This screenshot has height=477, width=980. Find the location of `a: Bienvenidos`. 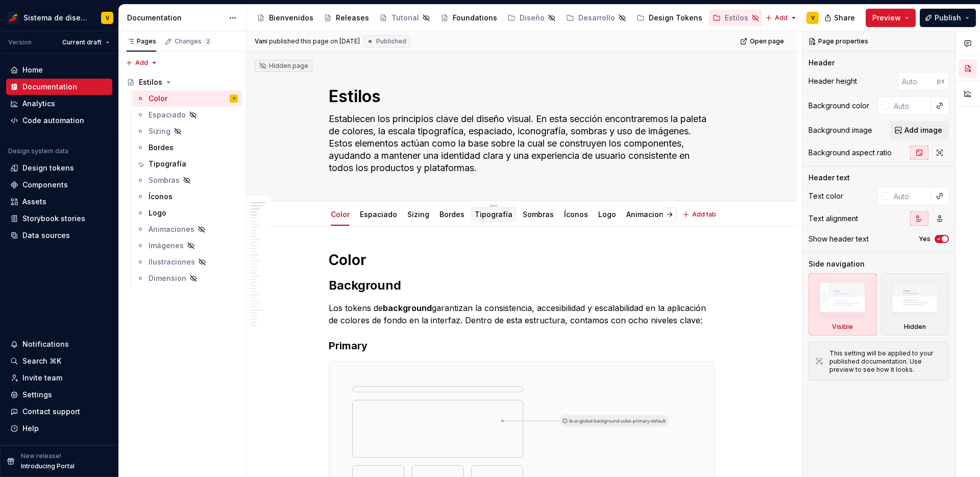

a: Bienvenidos is located at coordinates (285, 18).